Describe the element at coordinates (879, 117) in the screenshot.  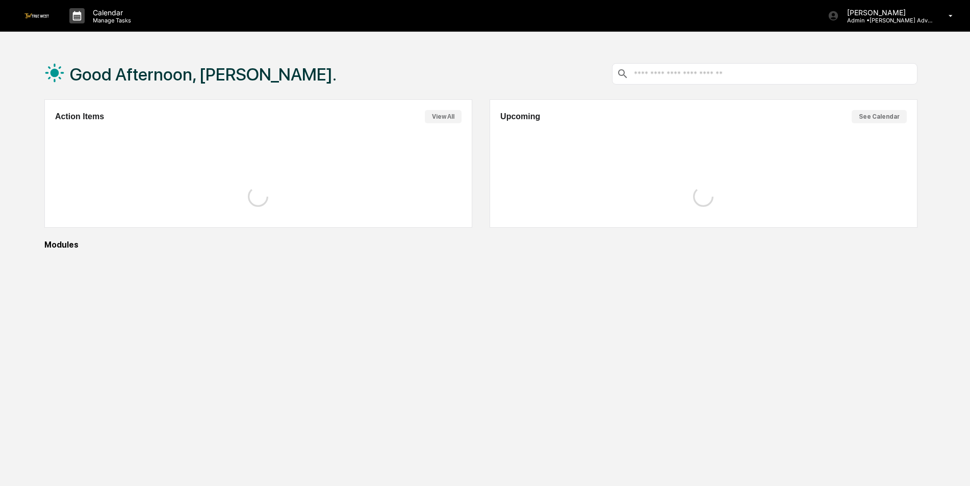
I see `a: See Calendar` at that location.